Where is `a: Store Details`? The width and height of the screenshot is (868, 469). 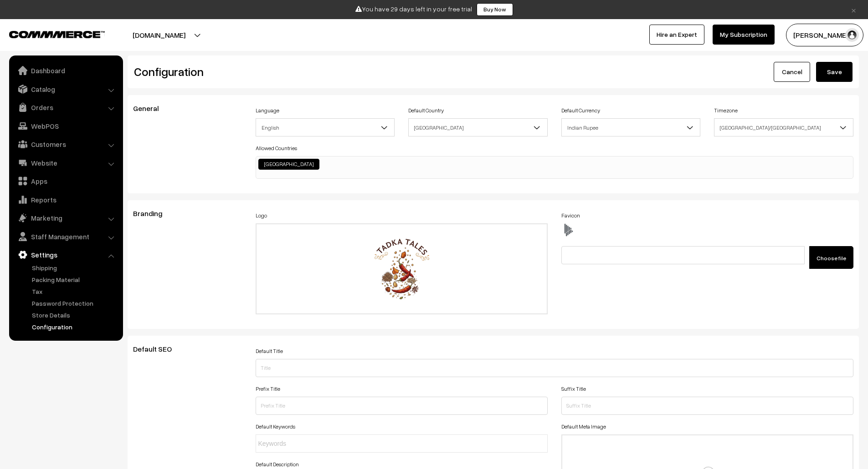
a: Store Details is located at coordinates (75, 315).